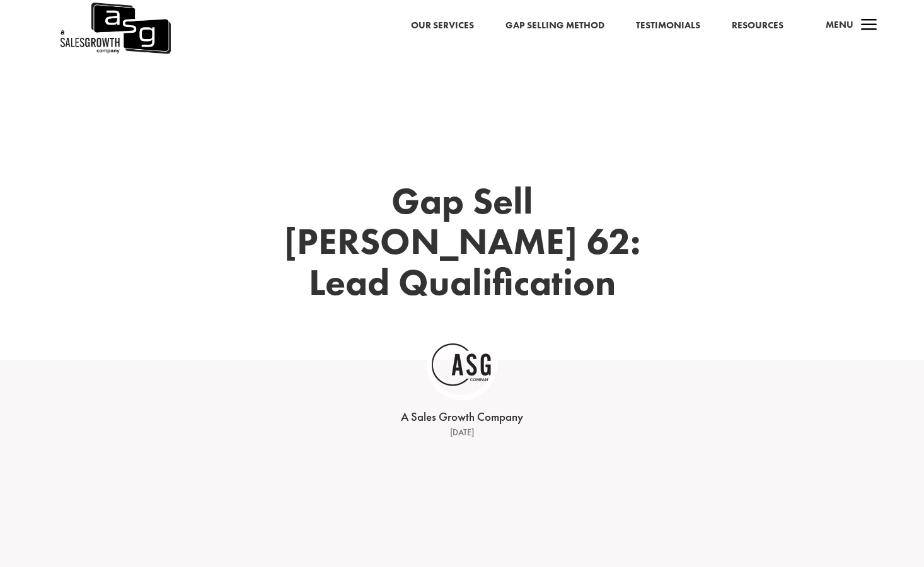 The width and height of the screenshot is (924, 567). Describe the element at coordinates (462, 364) in the screenshot. I see `img: ASG Co_alternate lockup (1)` at that location.